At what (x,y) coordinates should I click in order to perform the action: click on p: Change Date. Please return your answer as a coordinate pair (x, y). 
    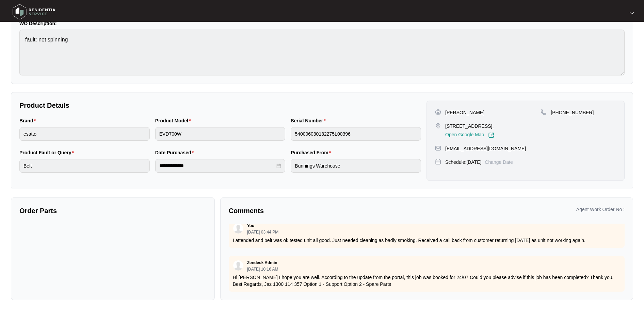
    Looking at the image, I should click on (499, 162).